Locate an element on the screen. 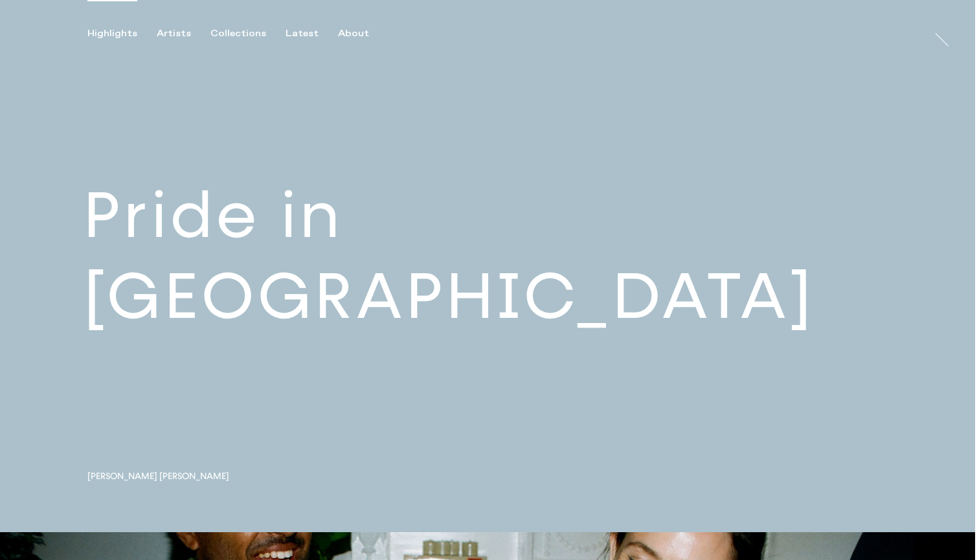  div: Collections is located at coordinates (238, 34).